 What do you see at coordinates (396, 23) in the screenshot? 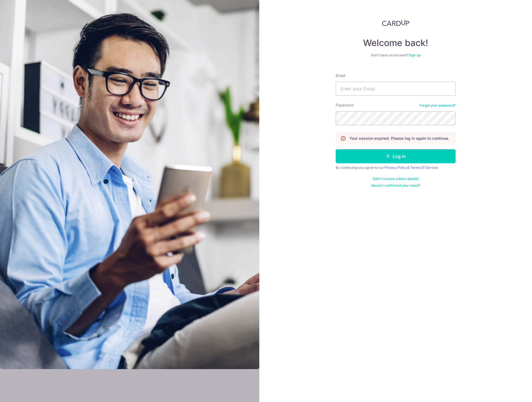
I see `img: CardUp Logo` at bounding box center [396, 23].